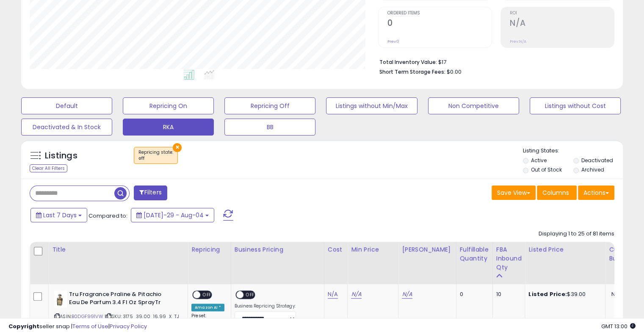  Describe the element at coordinates (509, 258) in the screenshot. I see `div: FBA inbound Qty` at that location.